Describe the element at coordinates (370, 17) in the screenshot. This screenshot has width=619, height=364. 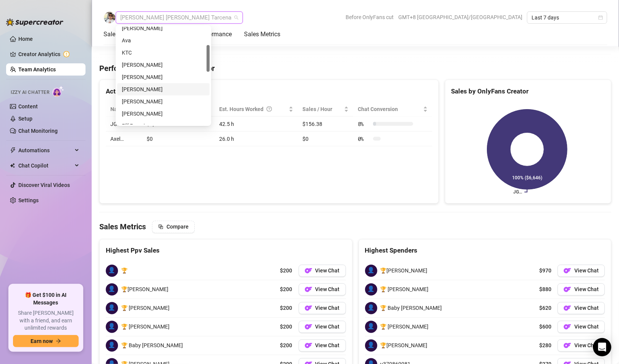
I see `span: Before OnlyFans cut` at that location.